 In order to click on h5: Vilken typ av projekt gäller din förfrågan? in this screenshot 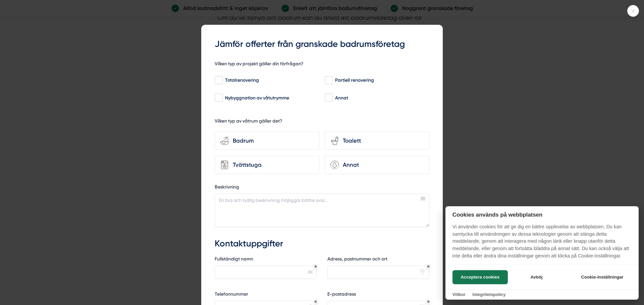, I will do `click(259, 65)`.